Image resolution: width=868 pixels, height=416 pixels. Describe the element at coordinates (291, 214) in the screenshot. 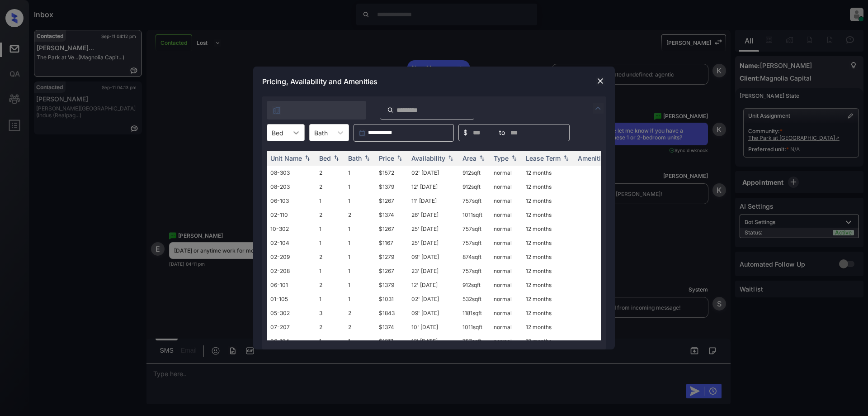

I see `td: 02-110` at that location.